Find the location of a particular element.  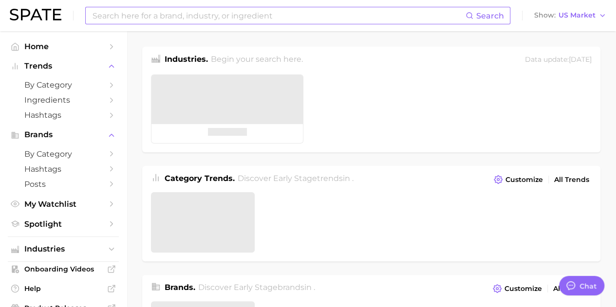

span: Brands . is located at coordinates (180, 287).